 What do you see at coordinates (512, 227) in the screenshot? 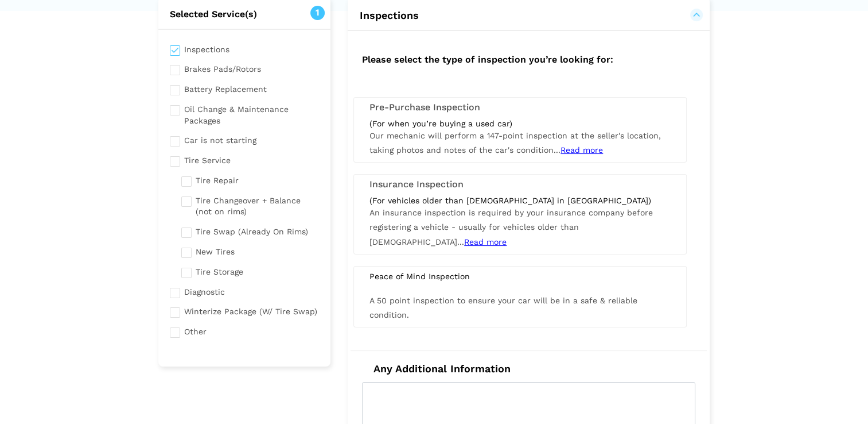
I see `span: An insurance inspection is required by your insurance company before registering a vehicle - usua...` at bounding box center [512, 227].